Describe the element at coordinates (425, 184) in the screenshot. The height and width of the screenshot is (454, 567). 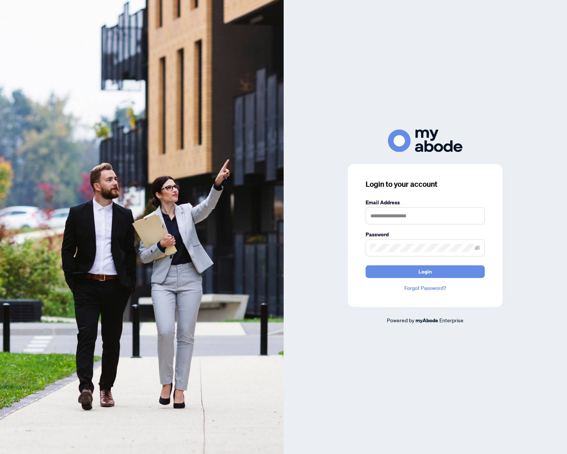
I see `h3: Login to your account` at that location.